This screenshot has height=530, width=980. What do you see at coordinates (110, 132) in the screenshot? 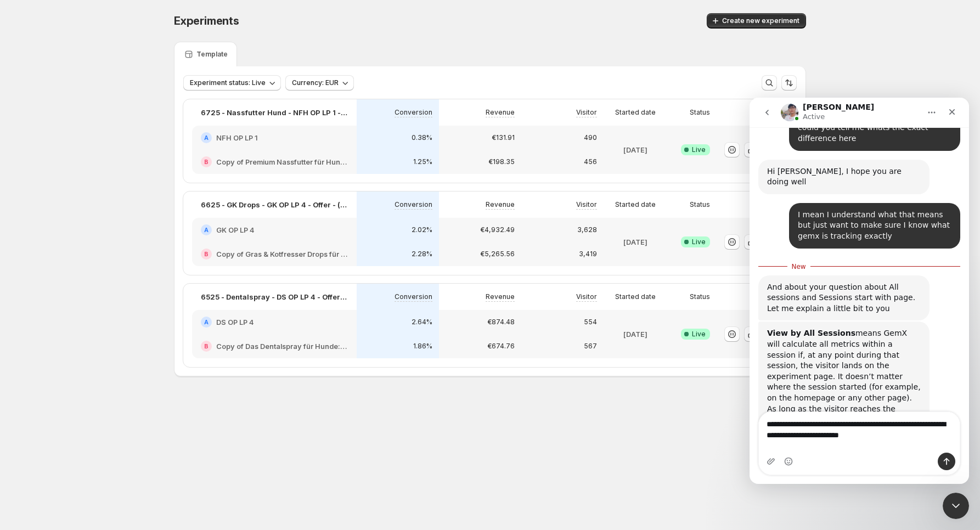
I see `div: Artjom says…` at bounding box center [110, 132].